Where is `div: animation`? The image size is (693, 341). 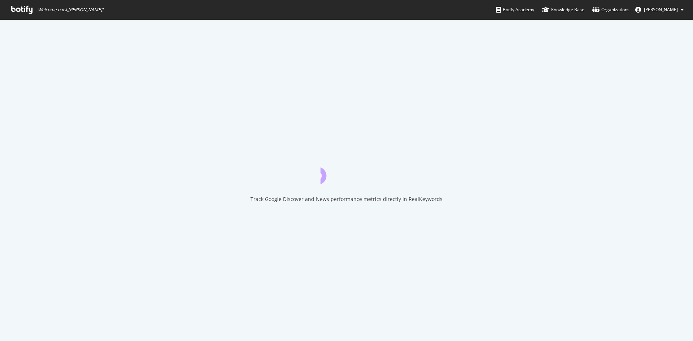 div: animation is located at coordinates (347, 171).